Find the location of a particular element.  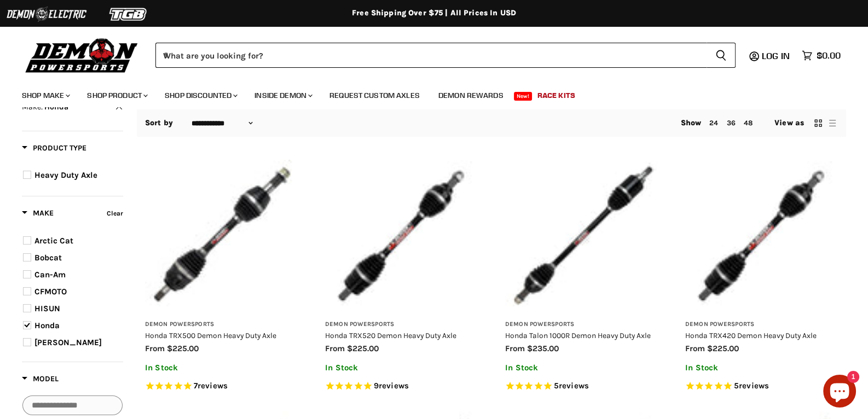

span: Make: is located at coordinates (33, 107).